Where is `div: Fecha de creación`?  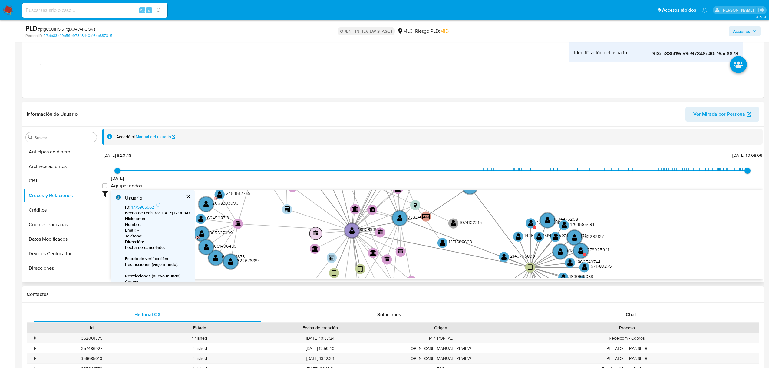 div: Fecha de creación is located at coordinates (320, 327).